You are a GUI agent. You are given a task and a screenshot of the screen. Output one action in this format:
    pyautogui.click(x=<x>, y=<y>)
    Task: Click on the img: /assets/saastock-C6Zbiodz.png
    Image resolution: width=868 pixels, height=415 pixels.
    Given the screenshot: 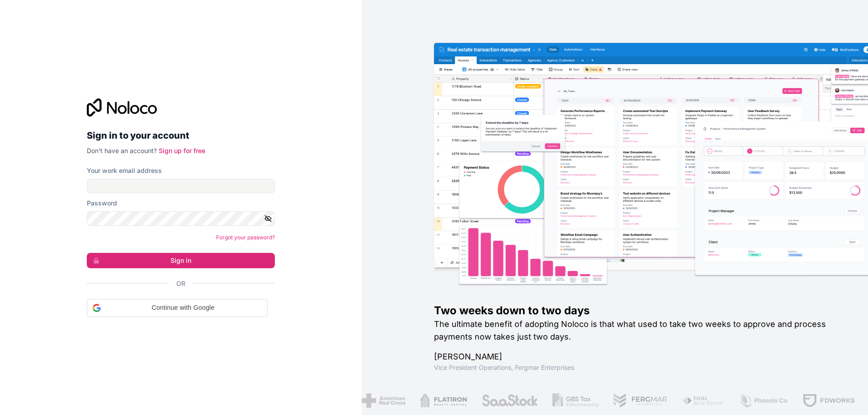 What is the action you would take?
    pyautogui.click(x=510, y=400)
    